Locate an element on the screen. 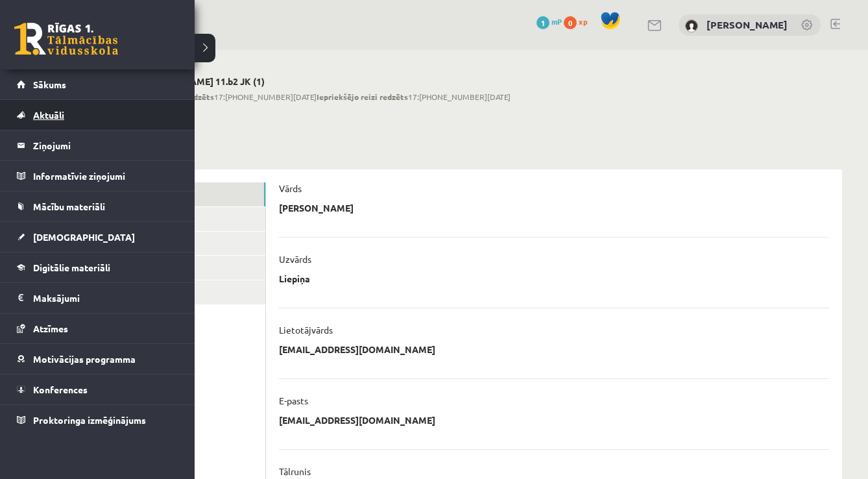  span: Proktoringa izmēģinājums is located at coordinates (90, 420).